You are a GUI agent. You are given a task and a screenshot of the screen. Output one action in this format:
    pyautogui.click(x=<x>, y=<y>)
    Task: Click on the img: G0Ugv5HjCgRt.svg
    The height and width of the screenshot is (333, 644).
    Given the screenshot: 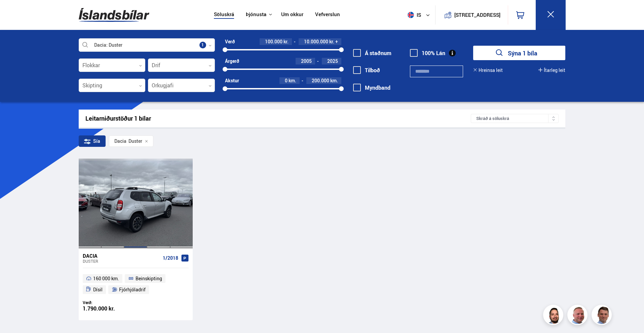 What is the action you would take?
    pyautogui.click(x=114, y=15)
    